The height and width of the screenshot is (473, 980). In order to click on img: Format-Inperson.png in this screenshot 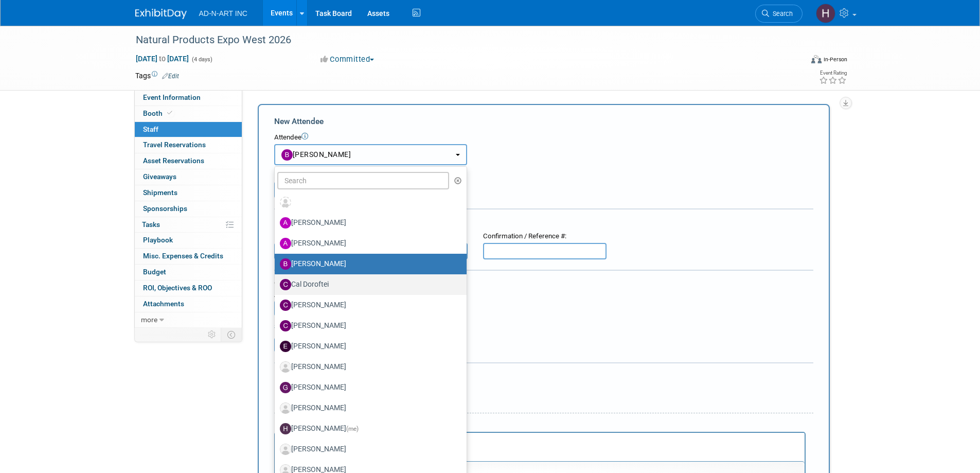, I will do `click(817, 59)`.